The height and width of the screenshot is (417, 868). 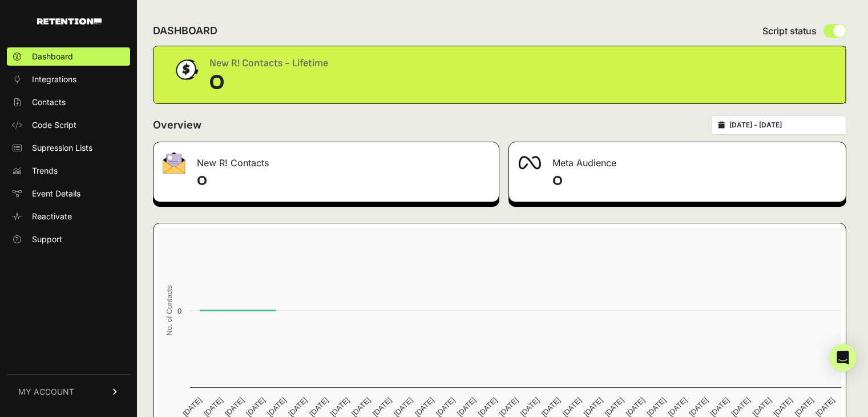 I want to click on a: MY ACCOUNT, so click(x=68, y=391).